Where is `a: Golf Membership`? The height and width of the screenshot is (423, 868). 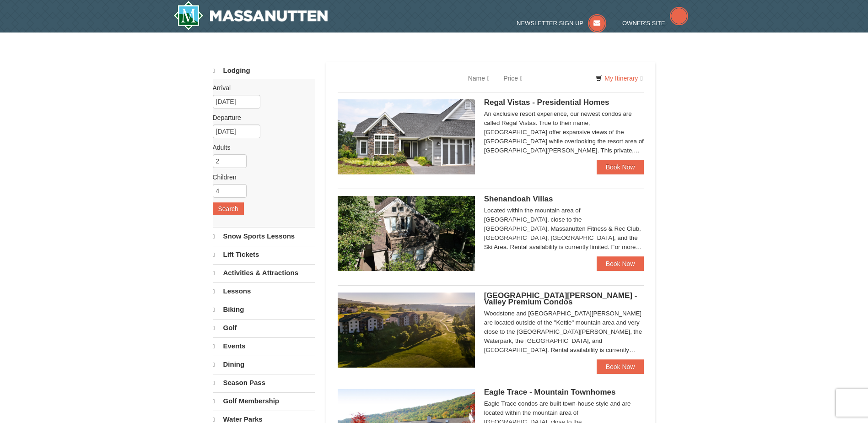 a: Golf Membership is located at coordinates (264, 401).